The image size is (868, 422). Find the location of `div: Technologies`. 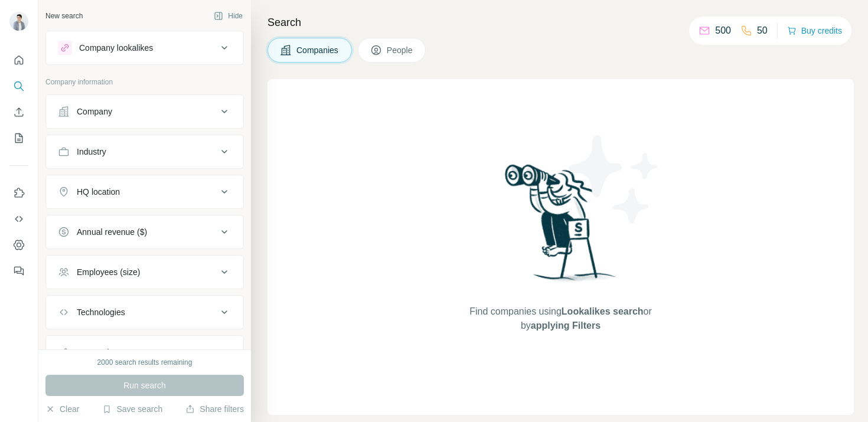

div: Technologies is located at coordinates (101, 312).